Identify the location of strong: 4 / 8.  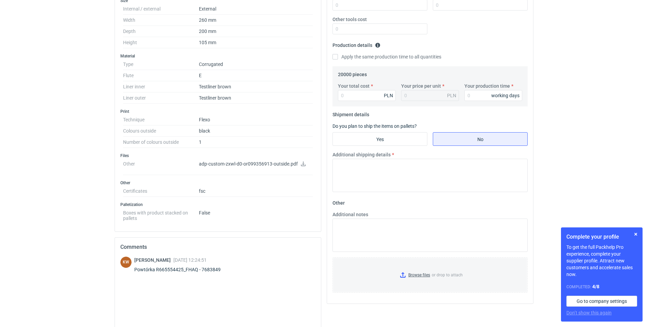
(595, 286).